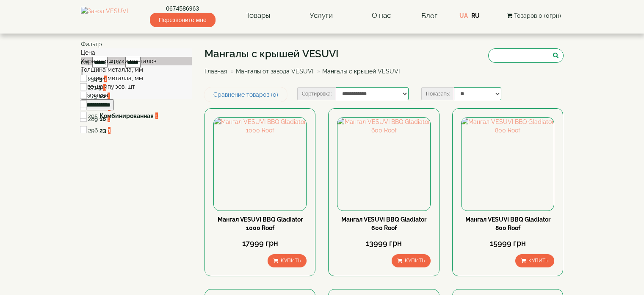 Image resolution: width=644 pixels, height=295 pixels. I want to click on img: Мангал VESUVI BBQ Gladiator 1000 Roof, so click(260, 164).